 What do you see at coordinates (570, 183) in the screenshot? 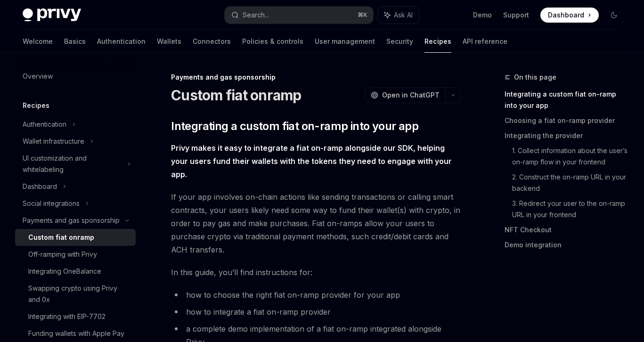
I see `a: 2. Construct the on-ramp URL in your backend` at bounding box center [570, 183].